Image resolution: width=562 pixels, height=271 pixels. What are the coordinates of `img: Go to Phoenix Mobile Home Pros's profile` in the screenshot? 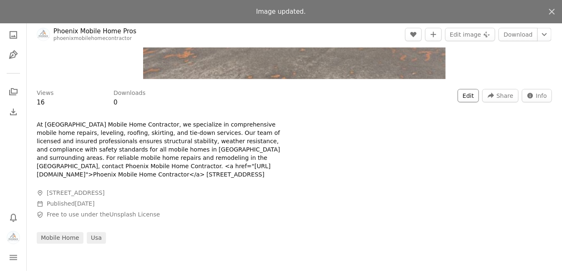 It's located at (43, 35).